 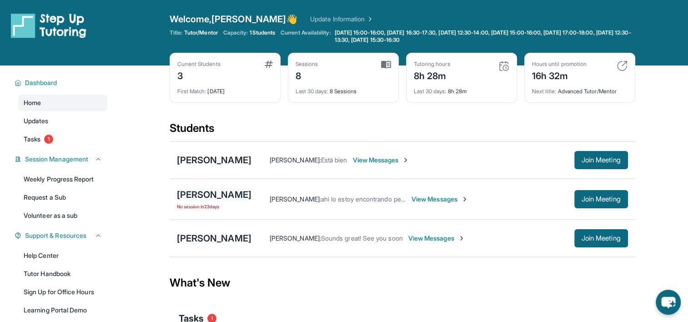 What do you see at coordinates (36, 121) in the screenshot?
I see `span: Updates` at bounding box center [36, 121].